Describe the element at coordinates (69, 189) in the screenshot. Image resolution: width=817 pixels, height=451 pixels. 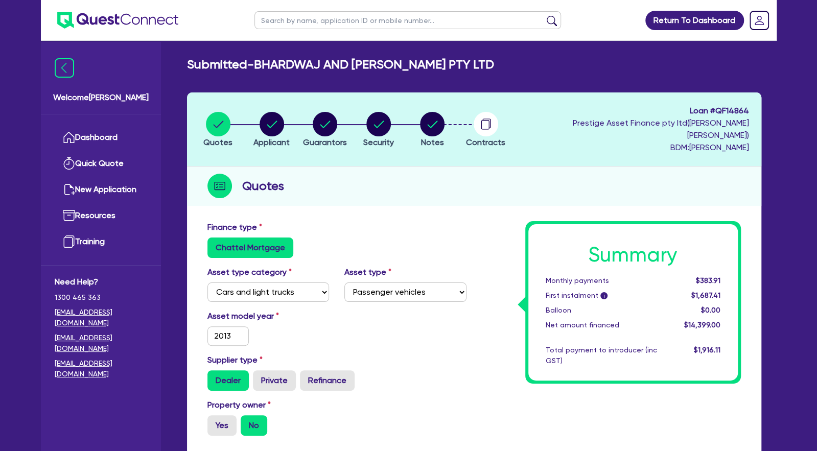
I see `img: new-application` at that location.